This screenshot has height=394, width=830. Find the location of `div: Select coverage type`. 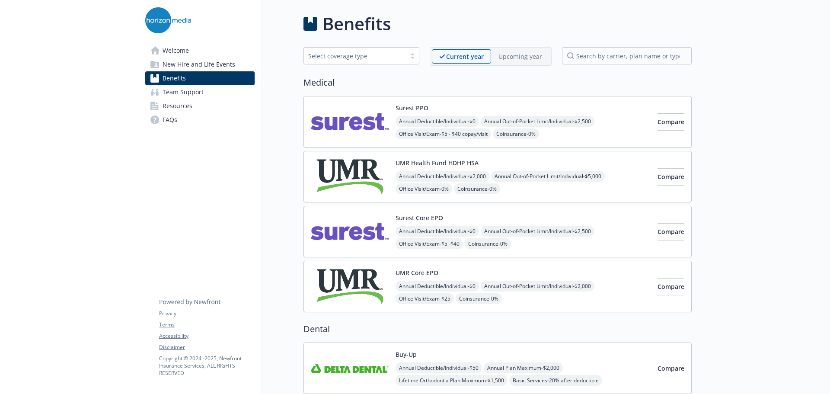

div: Select coverage type is located at coordinates (355, 56).